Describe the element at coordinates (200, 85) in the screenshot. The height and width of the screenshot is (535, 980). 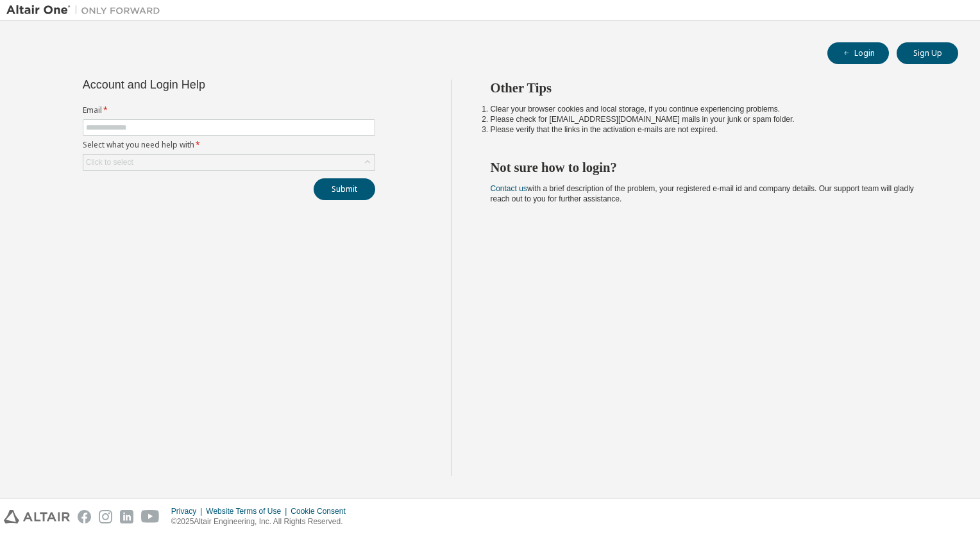
I see `div: Account and Login Help` at that location.